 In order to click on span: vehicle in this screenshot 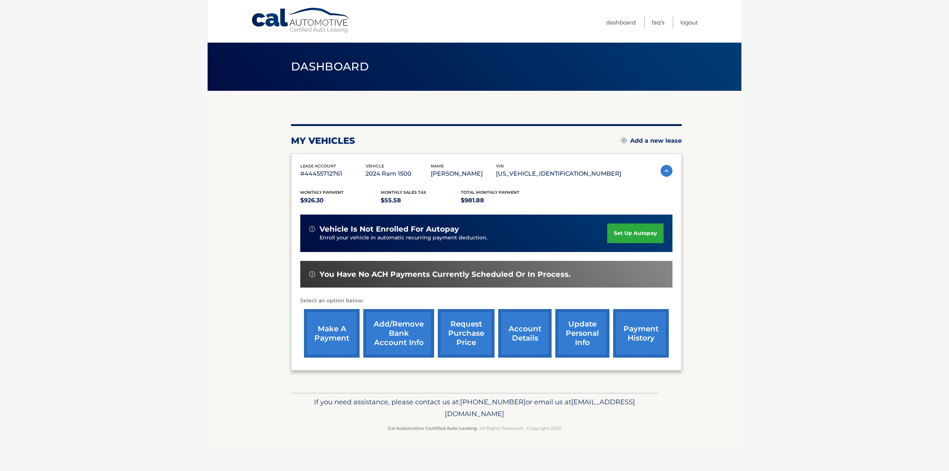, I will do `click(375, 166)`.